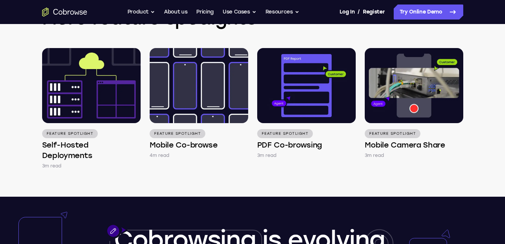  I want to click on h4: PDF Co-browsing, so click(289, 145).